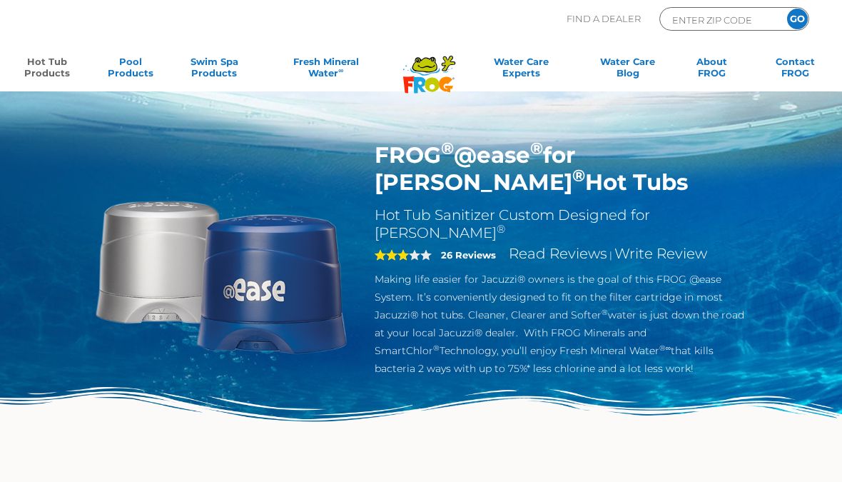 This screenshot has width=842, height=482. What do you see at coordinates (661, 253) in the screenshot?
I see `a: Write Review` at bounding box center [661, 253].